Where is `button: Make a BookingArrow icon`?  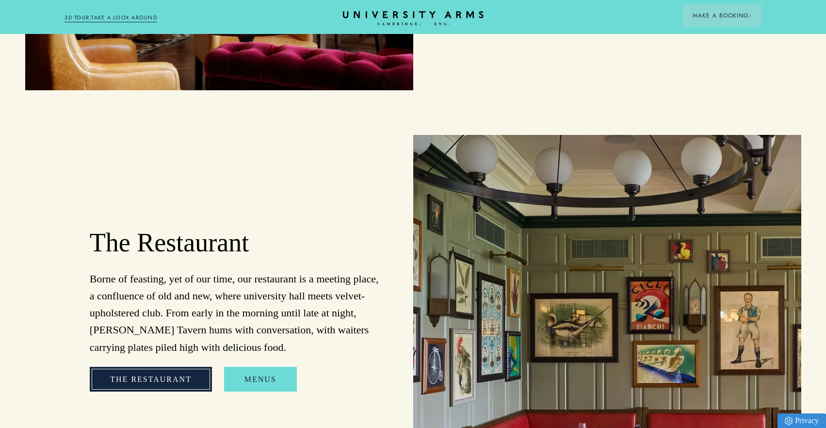
button: Make a BookingArrow icon is located at coordinates (723, 16).